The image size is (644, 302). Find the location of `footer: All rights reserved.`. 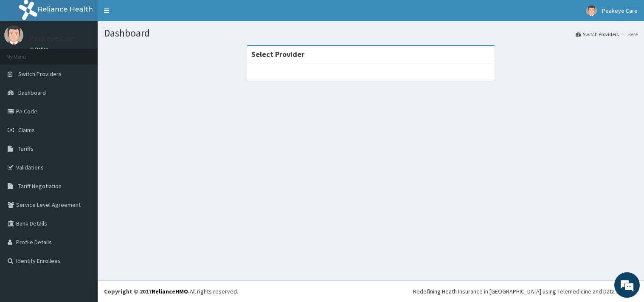

footer: All rights reserved. is located at coordinates (371, 291).